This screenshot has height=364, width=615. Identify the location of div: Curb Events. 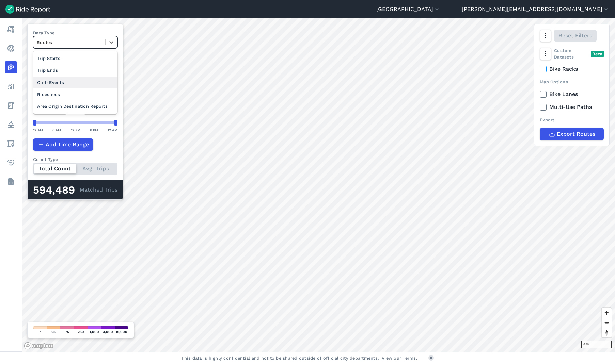
(75, 82).